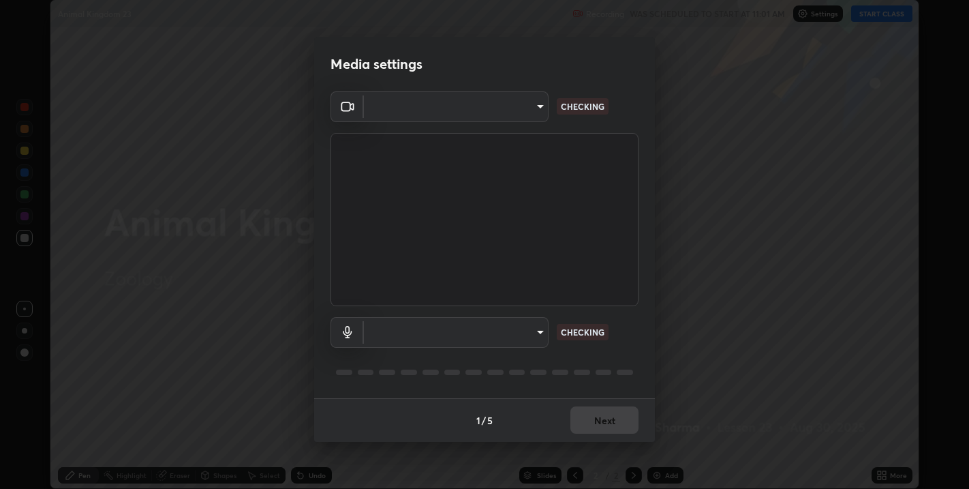 The image size is (969, 489). I want to click on h2: Media settings, so click(376, 64).